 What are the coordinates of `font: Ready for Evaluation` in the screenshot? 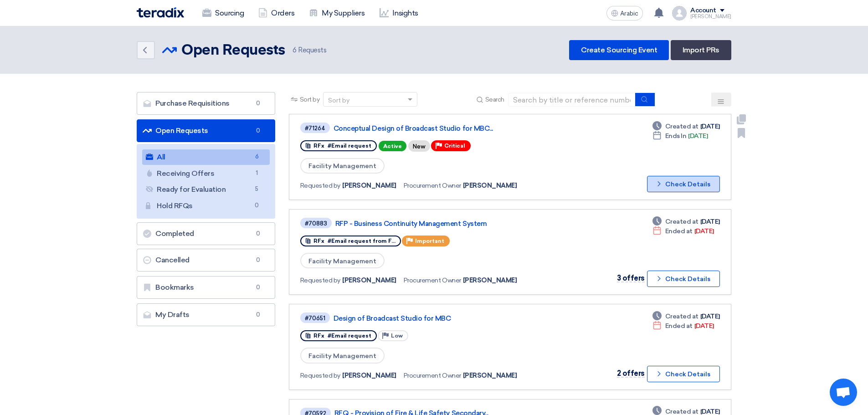 It's located at (191, 189).